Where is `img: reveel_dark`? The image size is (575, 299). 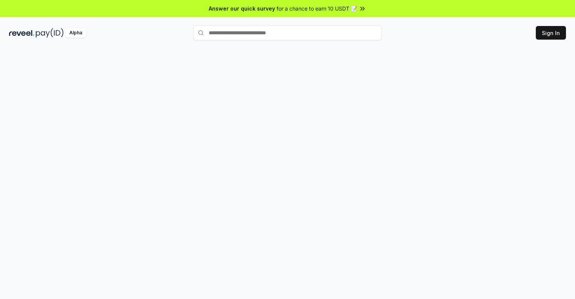
img: reveel_dark is located at coordinates (21, 33).